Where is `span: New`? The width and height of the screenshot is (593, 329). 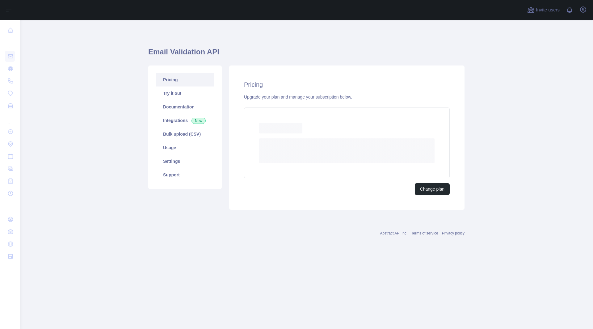 span: New is located at coordinates (199, 121).